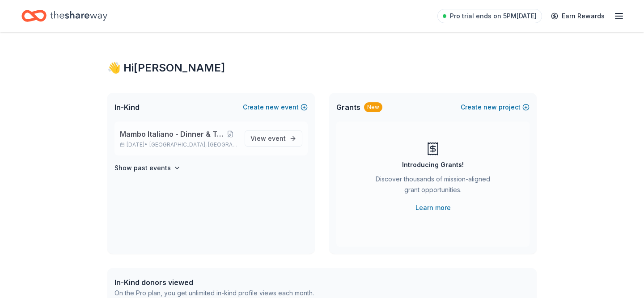 Image resolution: width=644 pixels, height=298 pixels. I want to click on div: In-Kind donors viewed, so click(214, 282).